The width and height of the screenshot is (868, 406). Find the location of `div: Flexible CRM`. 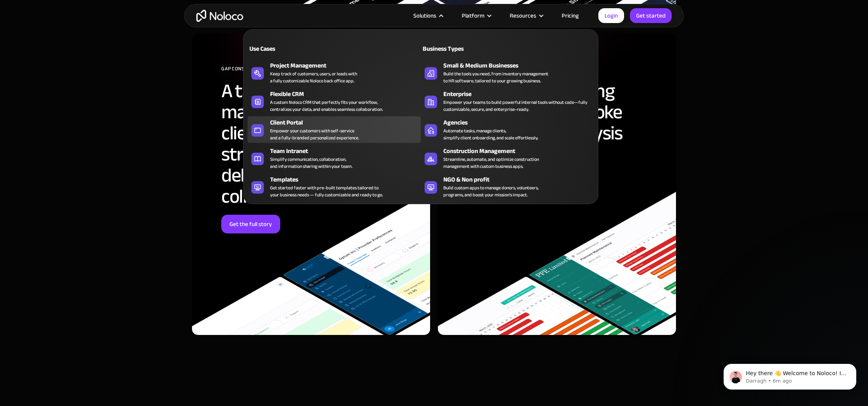

div: Flexible CRM is located at coordinates (347, 94).